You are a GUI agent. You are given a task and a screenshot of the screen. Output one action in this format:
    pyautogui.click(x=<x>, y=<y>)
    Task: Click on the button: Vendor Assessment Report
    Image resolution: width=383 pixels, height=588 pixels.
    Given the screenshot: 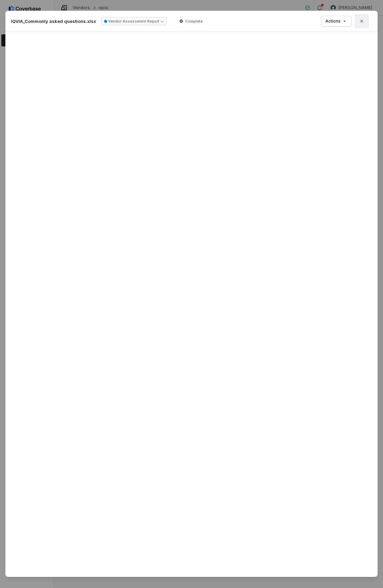 What is the action you would take?
    pyautogui.click(x=134, y=21)
    